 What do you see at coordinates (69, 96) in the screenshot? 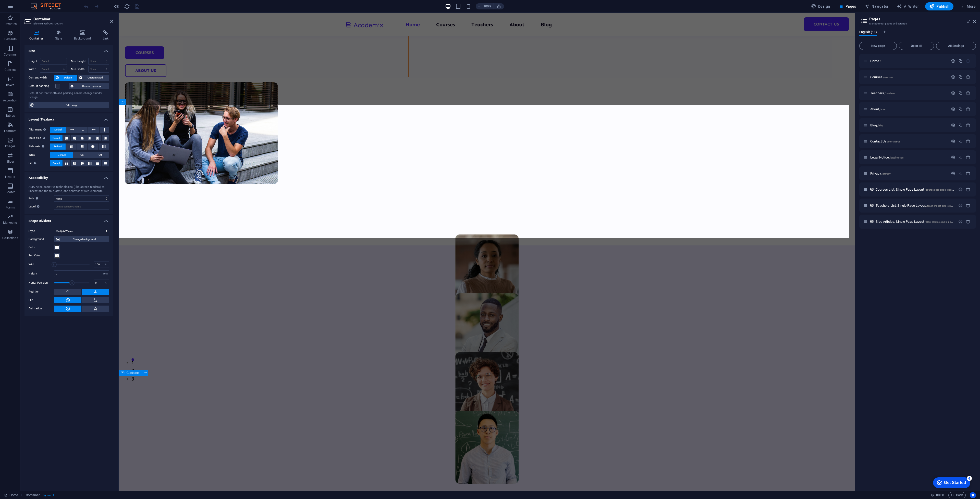
I see `div: Default content width and padding can be changed under Design.` at bounding box center [69, 96].